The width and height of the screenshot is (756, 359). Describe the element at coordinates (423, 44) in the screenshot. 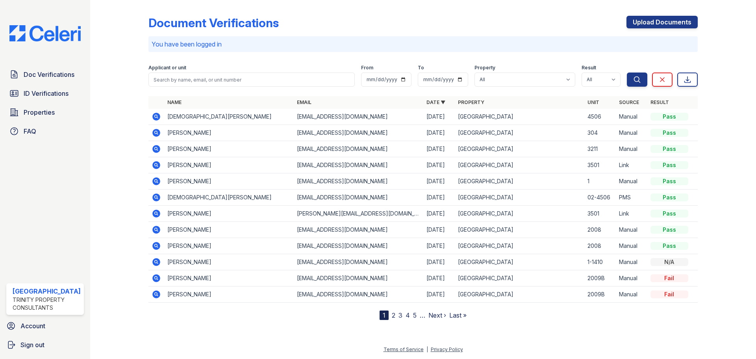

I see `p: You have been logged in` at that location.